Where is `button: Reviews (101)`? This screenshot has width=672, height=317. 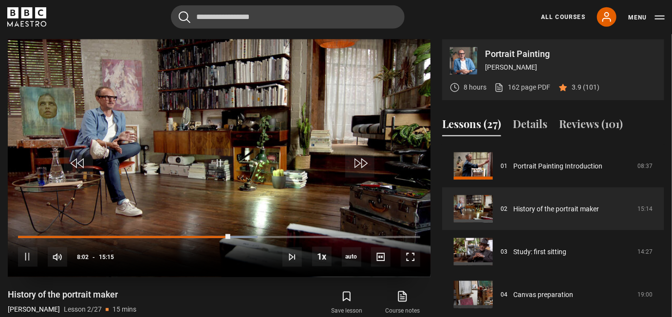
button: Reviews (101) is located at coordinates (591, 126).